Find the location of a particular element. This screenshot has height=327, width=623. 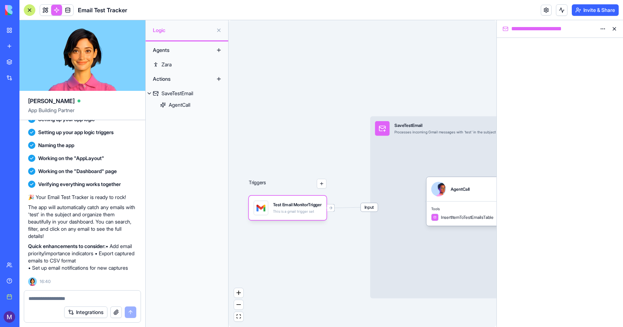

button: zoom in is located at coordinates (239, 293).